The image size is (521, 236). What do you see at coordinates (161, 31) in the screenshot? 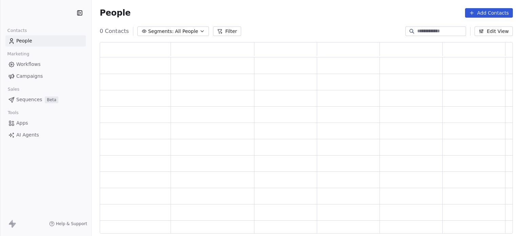
I see `span: Segments:` at bounding box center [161, 31].